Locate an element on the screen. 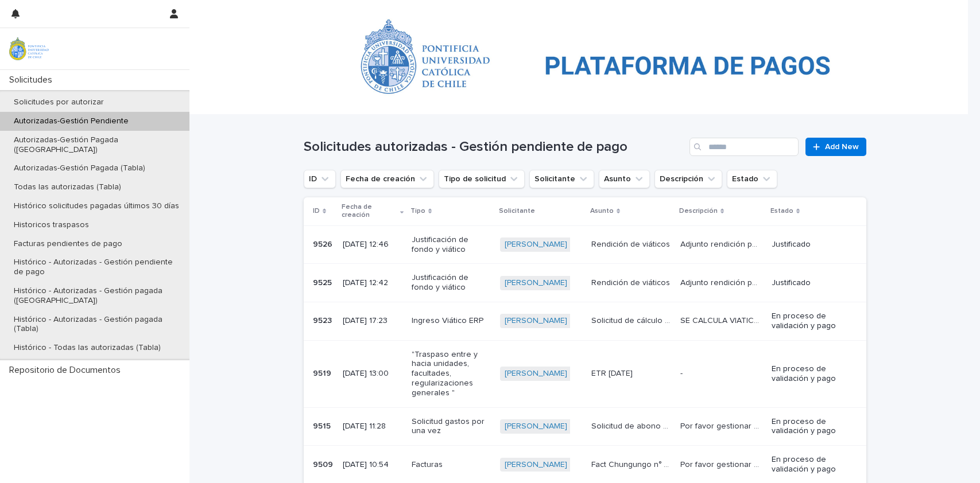 The width and height of the screenshot is (980, 483). p: Estado is located at coordinates (782, 211).